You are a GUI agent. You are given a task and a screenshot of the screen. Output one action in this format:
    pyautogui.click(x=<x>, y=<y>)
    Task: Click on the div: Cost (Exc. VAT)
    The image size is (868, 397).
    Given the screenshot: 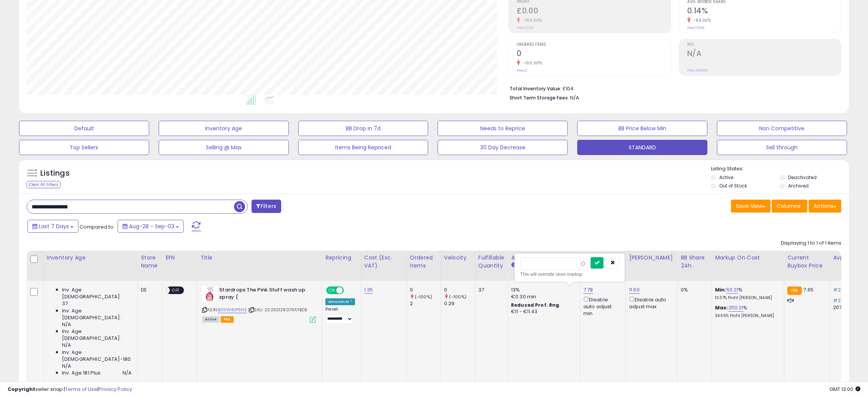 What is the action you would take?
    pyautogui.click(x=383, y=261)
    